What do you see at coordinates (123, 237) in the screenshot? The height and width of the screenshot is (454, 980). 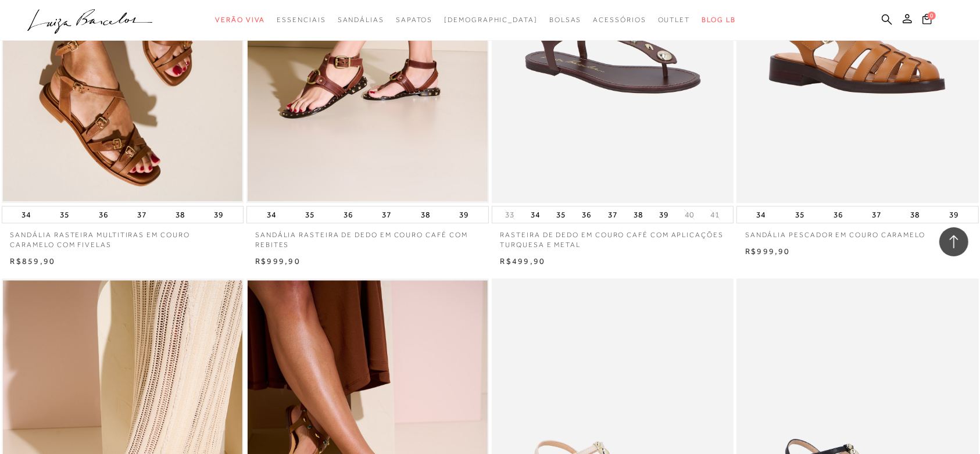 I see `a: SANDÁLIA RASTEIRA MULTITIRAS EM COURO CARAMELO COM FIVELAS` at bounding box center [123, 237].